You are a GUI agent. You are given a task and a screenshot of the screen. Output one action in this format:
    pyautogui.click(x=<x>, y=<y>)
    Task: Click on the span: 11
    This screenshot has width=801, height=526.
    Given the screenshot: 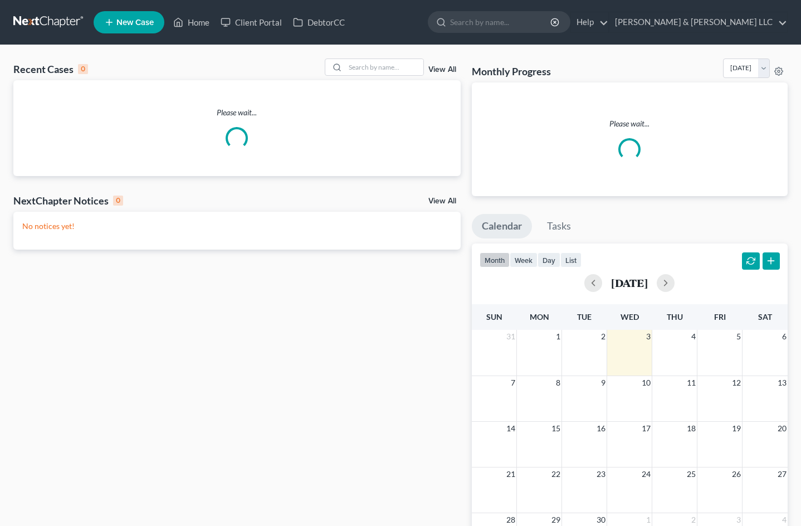 What is the action you would take?
    pyautogui.click(x=692, y=383)
    